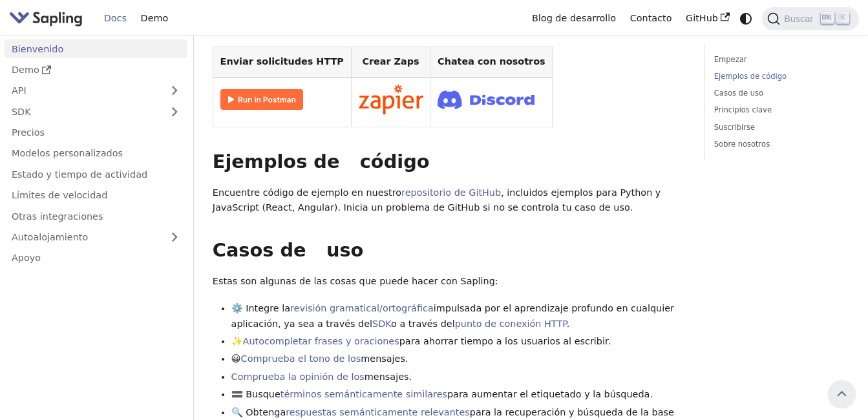  Describe the element at coordinates (810, 18) in the screenshot. I see `button: Buscar (Ctrl+K)` at that location.